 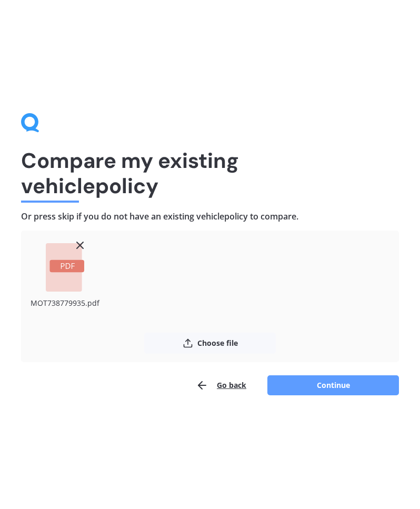 I want to click on button: Go back, so click(x=221, y=385).